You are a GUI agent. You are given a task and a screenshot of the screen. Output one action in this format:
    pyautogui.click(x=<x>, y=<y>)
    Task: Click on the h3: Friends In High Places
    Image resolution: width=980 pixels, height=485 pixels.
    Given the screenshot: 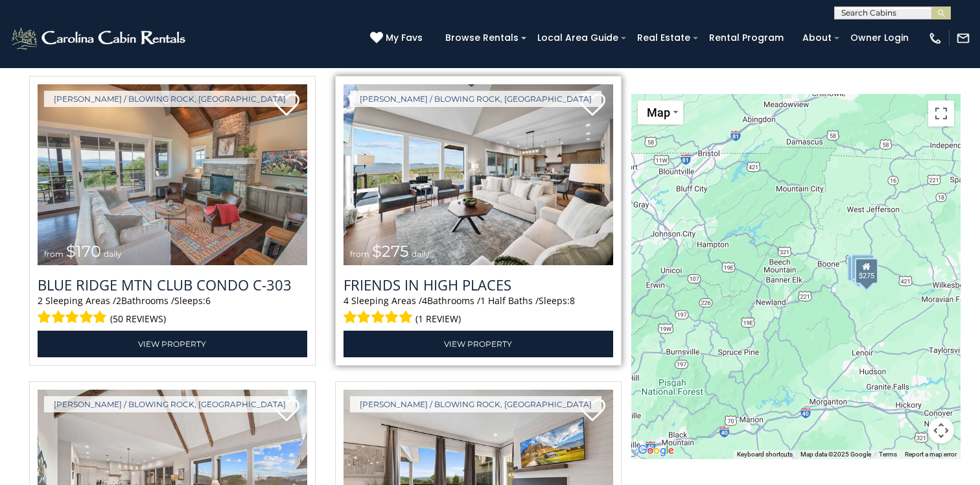 What is the action you would take?
    pyautogui.click(x=478, y=285)
    